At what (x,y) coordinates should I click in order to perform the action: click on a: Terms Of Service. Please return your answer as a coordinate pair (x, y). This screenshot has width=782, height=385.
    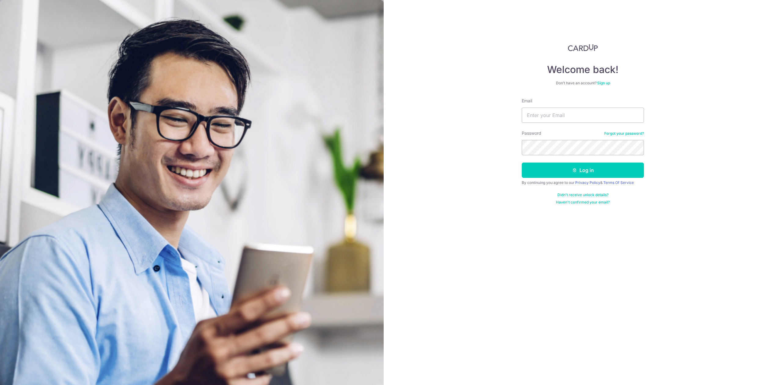
    Looking at the image, I should click on (619, 182).